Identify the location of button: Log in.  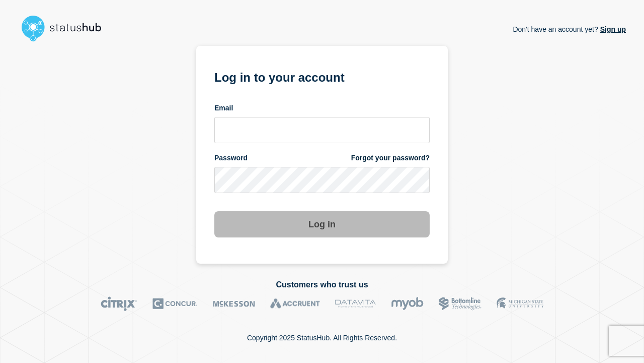
(322, 224).